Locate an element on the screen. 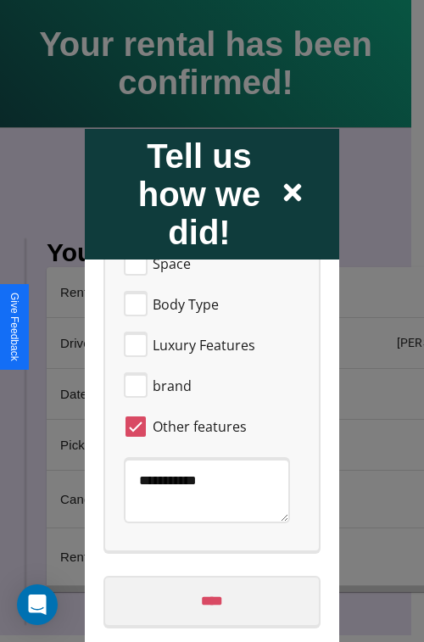  span: Luxury Features is located at coordinates (204, 344).